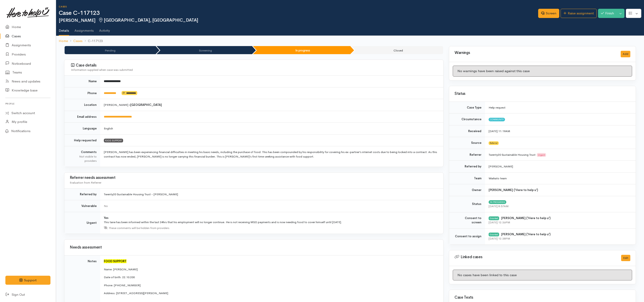  Describe the element at coordinates (467, 131) in the screenshot. I see `td: Received` at that location.